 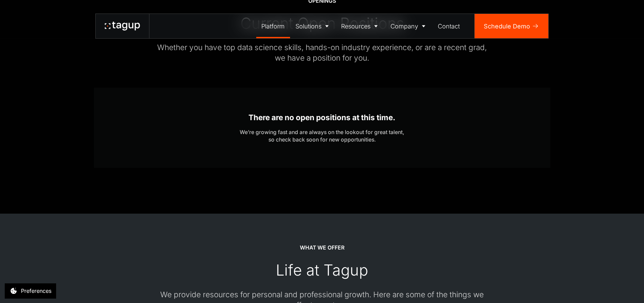 I want to click on a: Contact, so click(x=449, y=26).